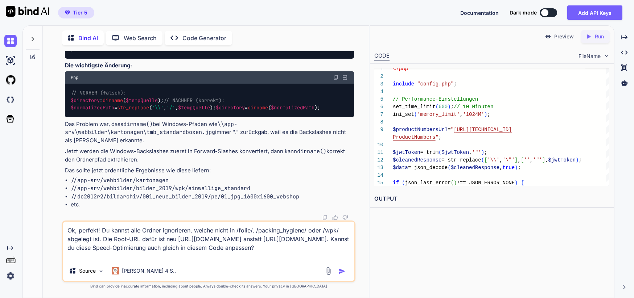 Image resolution: width=634 pixels, height=298 pixels. I want to click on img: copy, so click(336, 78).